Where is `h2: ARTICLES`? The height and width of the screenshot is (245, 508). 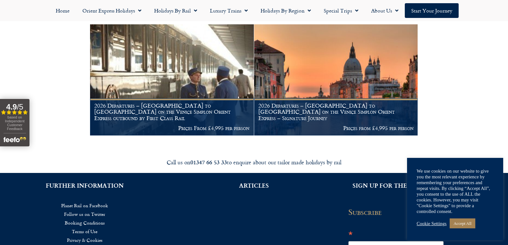 h2: ARTICLES is located at coordinates (254, 186).